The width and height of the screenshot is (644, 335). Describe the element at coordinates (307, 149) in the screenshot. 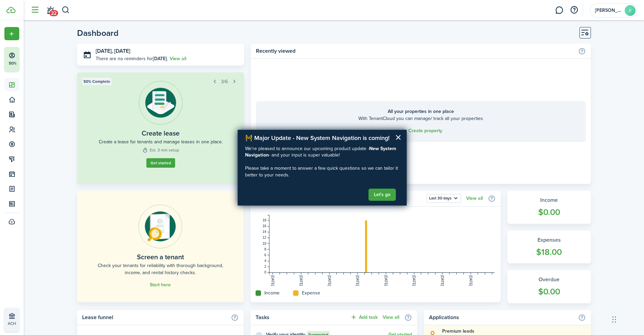

I see `span: We're pleased to announce our upcoming product update -` at that location.